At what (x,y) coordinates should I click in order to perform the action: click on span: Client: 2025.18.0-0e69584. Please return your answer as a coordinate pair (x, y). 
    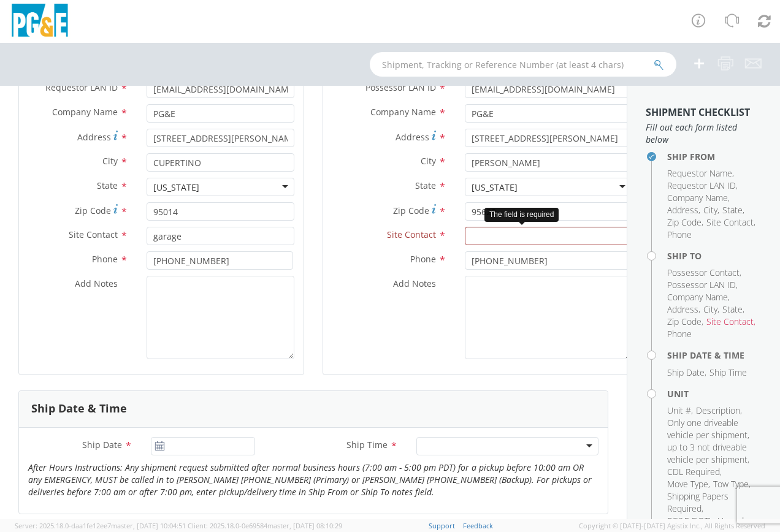
    Looking at the image, I should click on (265, 525).